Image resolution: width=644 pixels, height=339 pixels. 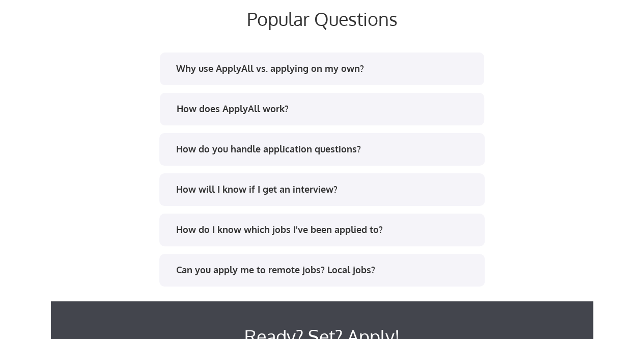 What do you see at coordinates (326, 109) in the screenshot?
I see `div: How does ApplyAll work?` at bounding box center [326, 109].